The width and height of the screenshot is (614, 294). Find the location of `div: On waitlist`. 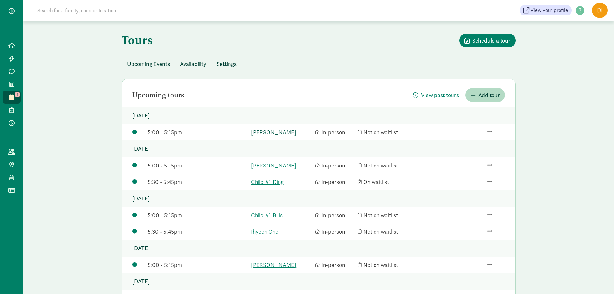

div: On waitlist is located at coordinates (388, 182).